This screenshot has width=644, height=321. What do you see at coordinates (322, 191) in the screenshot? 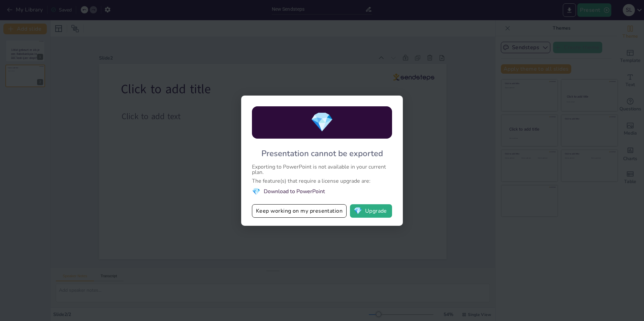
I see `li: Download to PowerPoint` at bounding box center [322, 191].